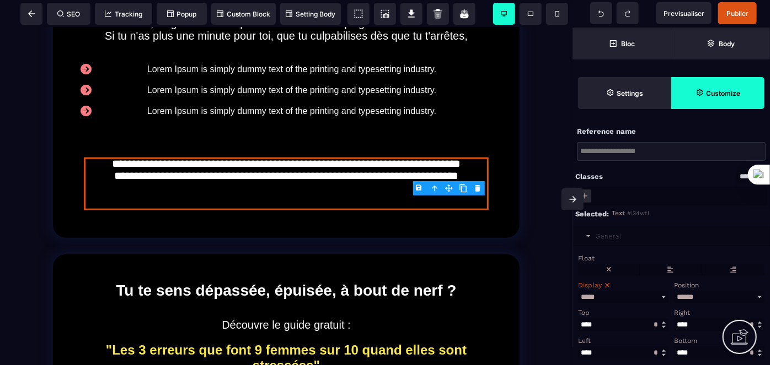 This screenshot has height=365, width=770. What do you see at coordinates (621, 44) in the screenshot?
I see `span: Open Blocks` at bounding box center [621, 44].